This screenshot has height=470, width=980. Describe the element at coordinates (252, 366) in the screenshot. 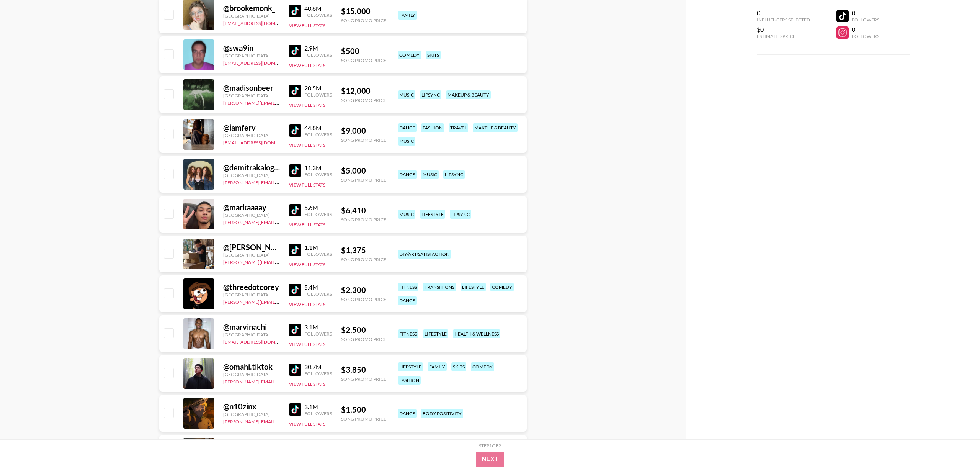

I see `div: @ omahi.tiktok` at that location.